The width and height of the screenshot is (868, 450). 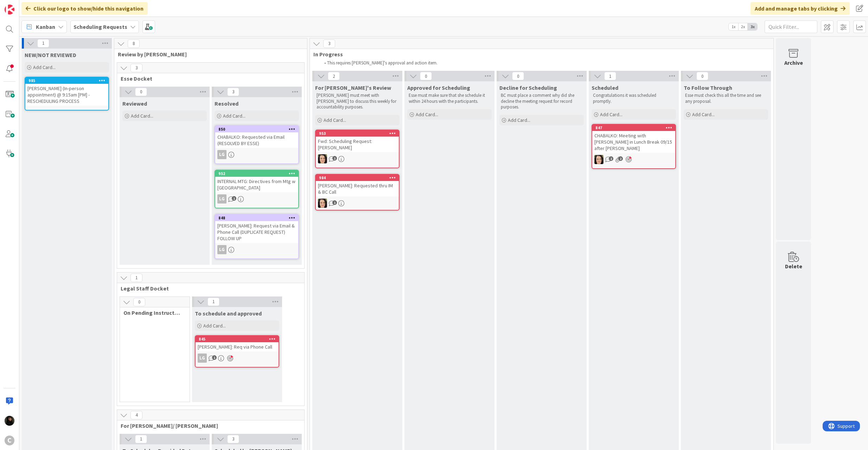 I want to click on p: Esse must check this all the time and see any proposal., so click(x=727, y=98).